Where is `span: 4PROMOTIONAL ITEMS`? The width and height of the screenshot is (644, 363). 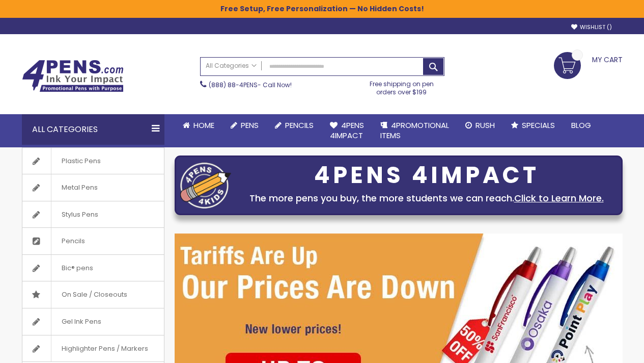
span: 4PROMOTIONAL ITEMS is located at coordinates (414, 130).